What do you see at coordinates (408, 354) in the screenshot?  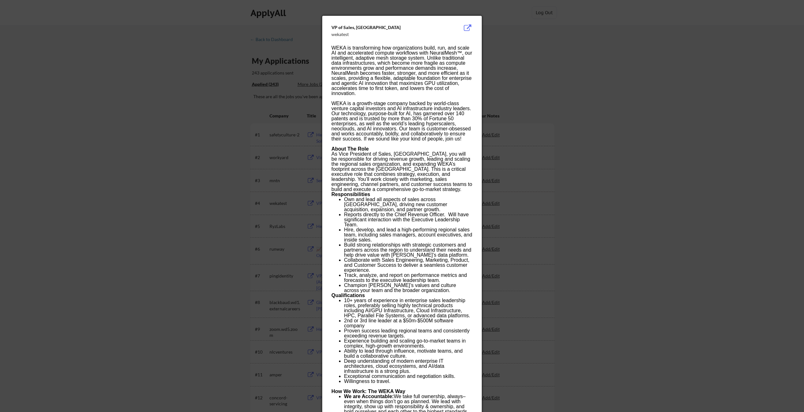 I see `li: Ability to lead through influence, motivate teams, and build a collaborative culture.` at bounding box center [408, 354].